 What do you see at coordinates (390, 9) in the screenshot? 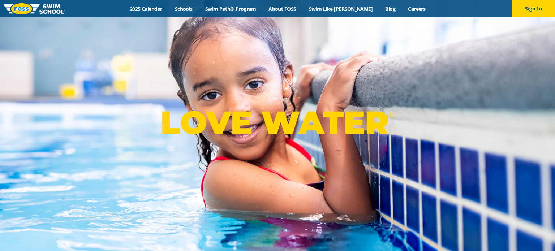
I see `a: Blog` at bounding box center [390, 9].